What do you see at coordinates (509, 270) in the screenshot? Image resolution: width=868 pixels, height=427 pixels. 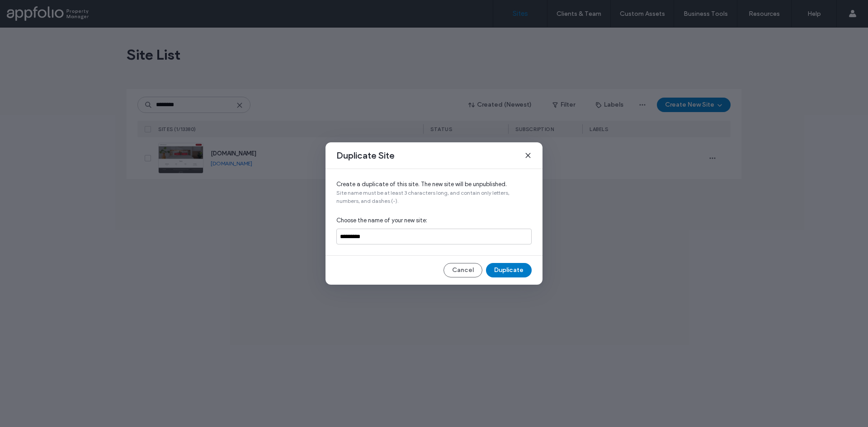 I see `button: Duplicate` at bounding box center [509, 270].